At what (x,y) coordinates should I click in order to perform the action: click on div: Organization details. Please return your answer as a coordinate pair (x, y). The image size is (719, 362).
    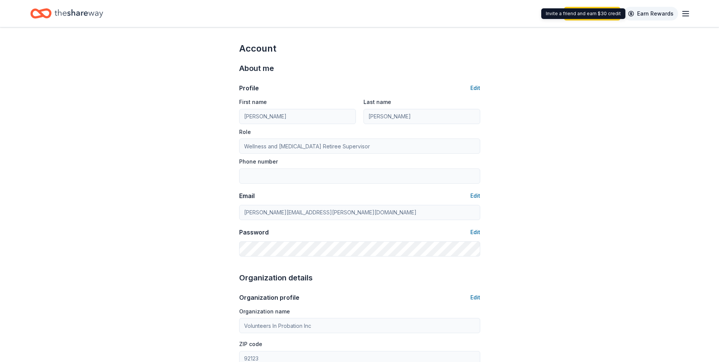
    Looking at the image, I should click on (360, 277).